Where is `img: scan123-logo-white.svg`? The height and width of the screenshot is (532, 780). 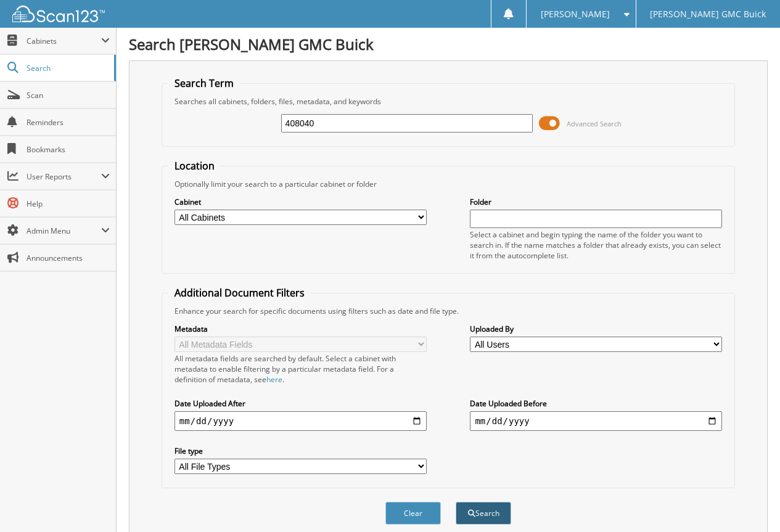 img: scan123-logo-white.svg is located at coordinates (59, 14).